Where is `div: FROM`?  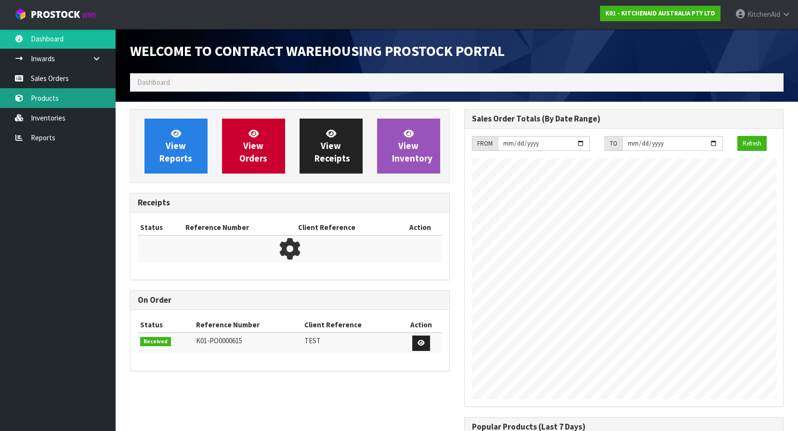
div: FROM is located at coordinates (485, 144).